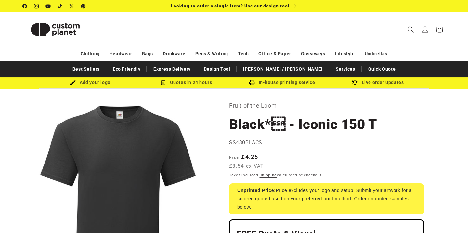  Describe the element at coordinates (345, 69) in the screenshot. I see `a: Services` at that location.